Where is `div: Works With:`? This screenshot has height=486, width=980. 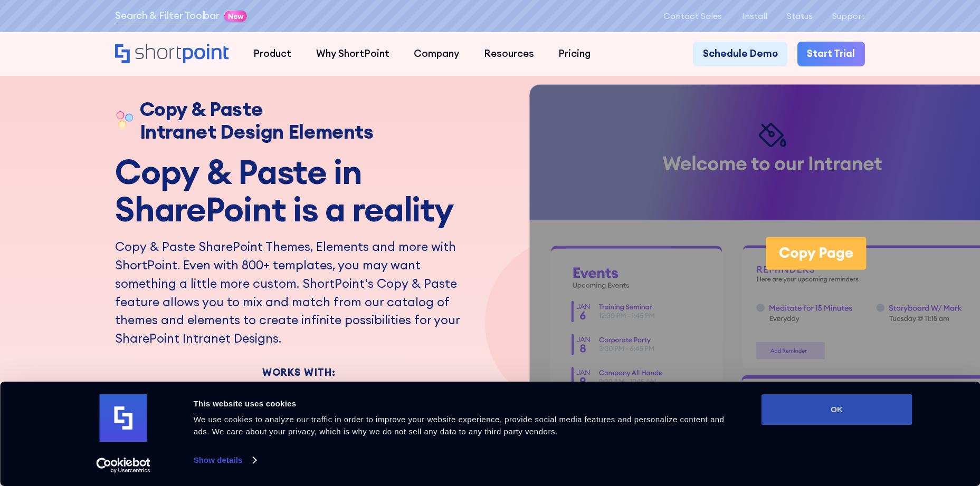
div: Works With: is located at coordinates (299, 372).